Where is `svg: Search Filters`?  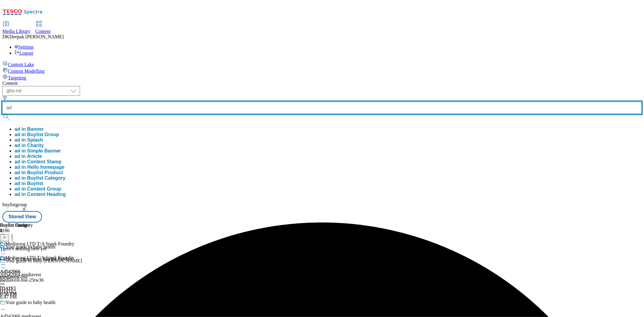 svg: Search Filters is located at coordinates (5, 98).